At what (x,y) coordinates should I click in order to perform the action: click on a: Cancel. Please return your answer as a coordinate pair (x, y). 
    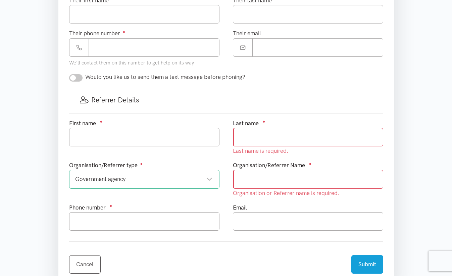
    Looking at the image, I should click on (85, 264).